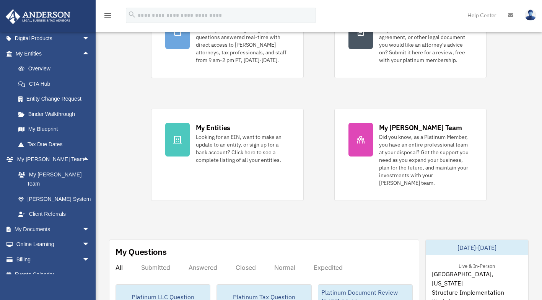 This screenshot has height=300, width=542. I want to click on a: My Documentsarrow_drop_down, so click(53, 229).